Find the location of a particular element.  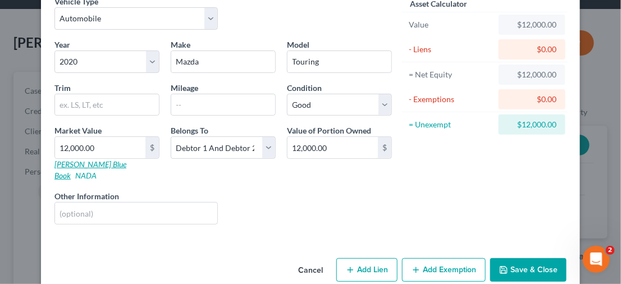

button: Add Exemption is located at coordinates (443, 270).